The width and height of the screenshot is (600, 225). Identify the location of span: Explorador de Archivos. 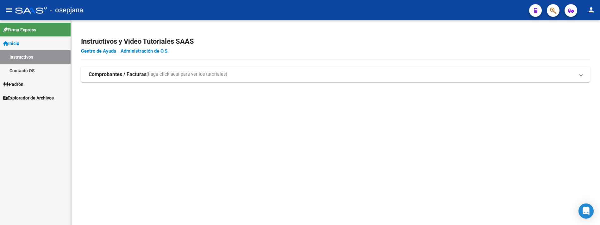
(28, 98).